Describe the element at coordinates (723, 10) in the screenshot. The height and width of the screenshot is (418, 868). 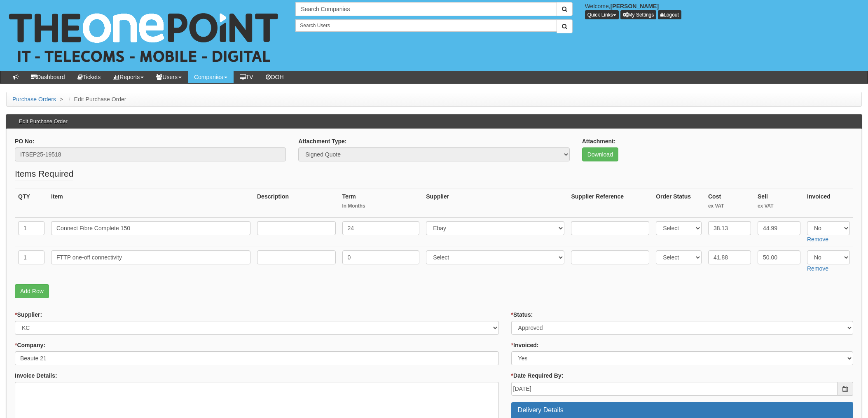
I see `div: Welcome,` at that location.